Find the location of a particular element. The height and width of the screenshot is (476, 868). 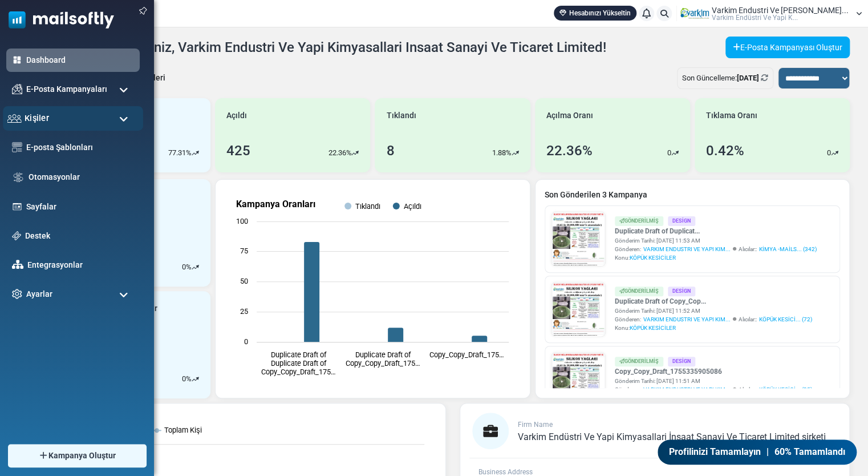

img: email-templates-icon.svg is located at coordinates (17, 147).